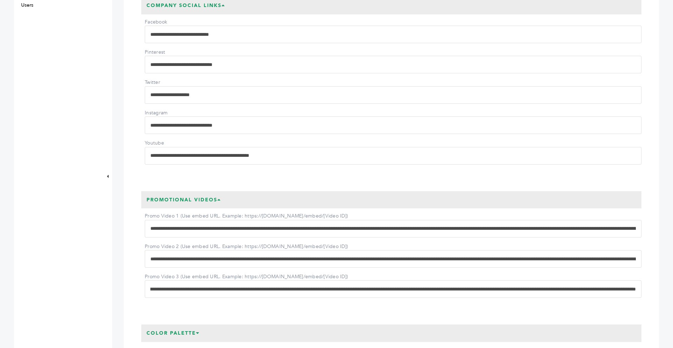  Describe the element at coordinates (169, 143) in the screenshot. I see `label: Youtube` at that location.